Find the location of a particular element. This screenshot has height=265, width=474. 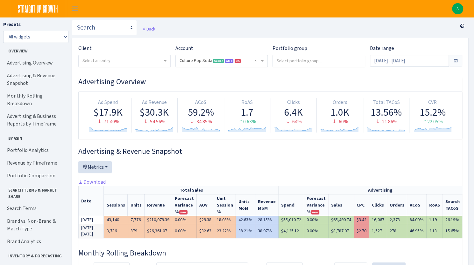

th: Spend Forecast Variance % is located at coordinates (316, 205).